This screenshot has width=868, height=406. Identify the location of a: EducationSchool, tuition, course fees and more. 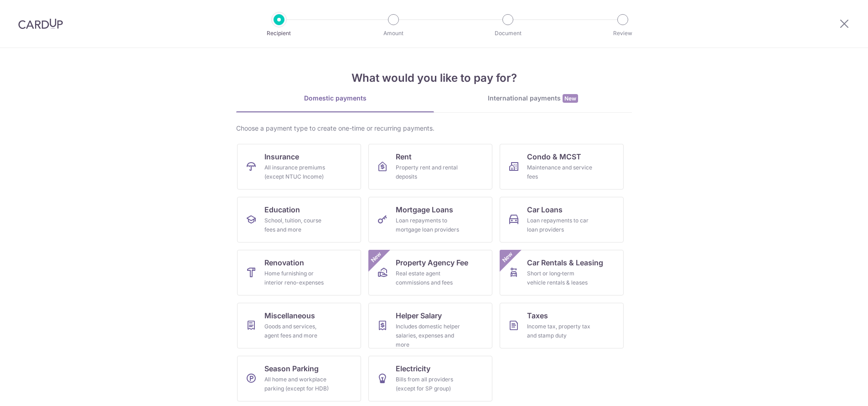
(299, 219).